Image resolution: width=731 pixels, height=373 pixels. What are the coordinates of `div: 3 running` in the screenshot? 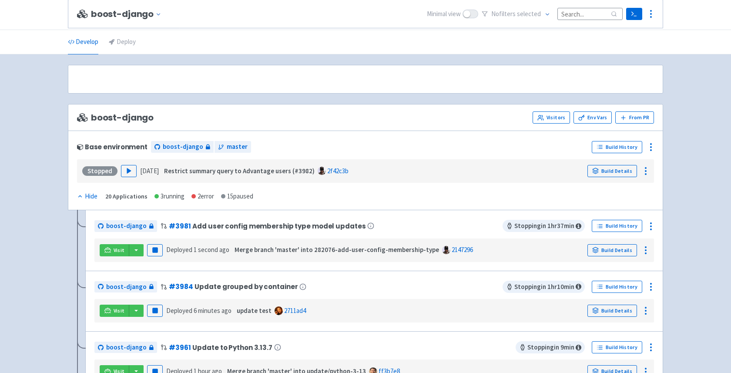 It's located at (169, 196).